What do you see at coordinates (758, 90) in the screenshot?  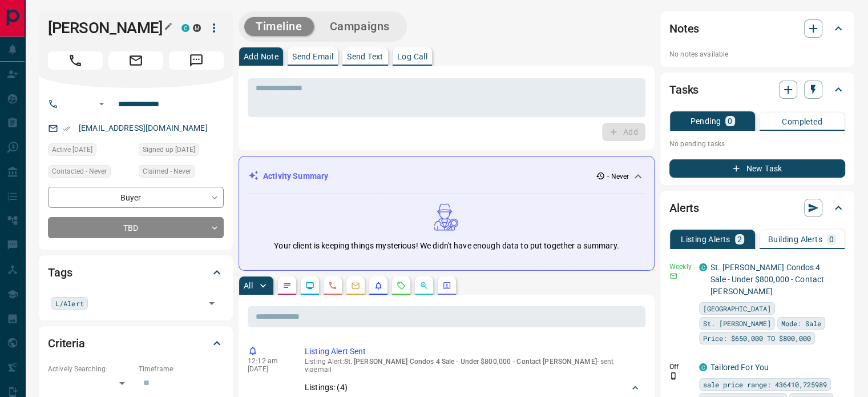 I see `div: Tasks` at bounding box center [758, 90].